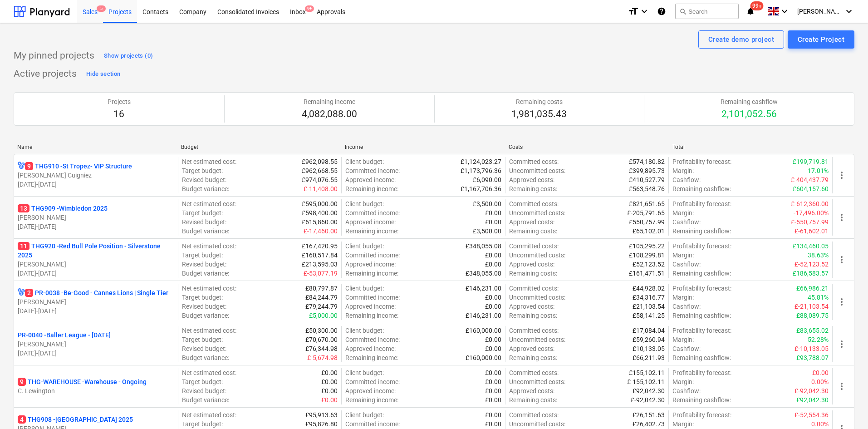 The height and width of the screenshot is (429, 868). Describe the element at coordinates (487, 180) in the screenshot. I see `p: £6,090.00` at that location.